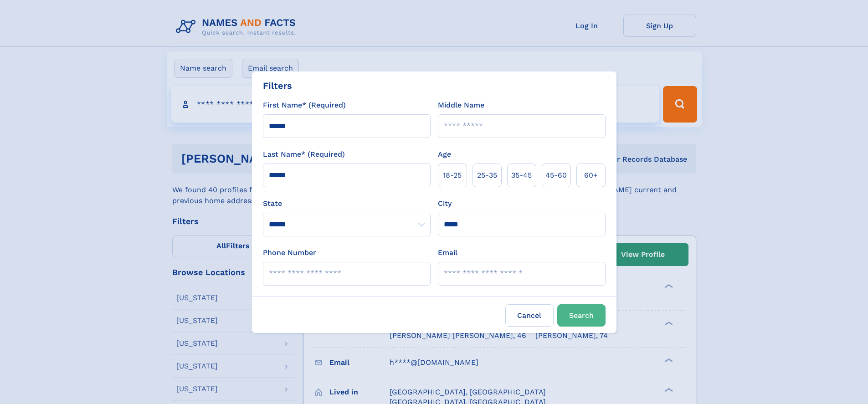 The height and width of the screenshot is (404, 868). What do you see at coordinates (305, 105) in the screenshot?
I see `label: First Name* (Required)` at bounding box center [305, 105].